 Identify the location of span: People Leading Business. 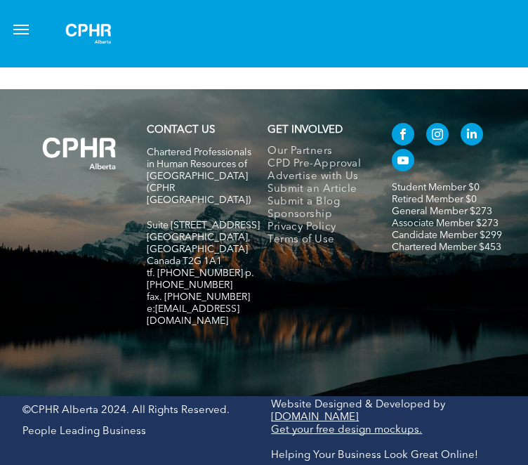
(84, 431).